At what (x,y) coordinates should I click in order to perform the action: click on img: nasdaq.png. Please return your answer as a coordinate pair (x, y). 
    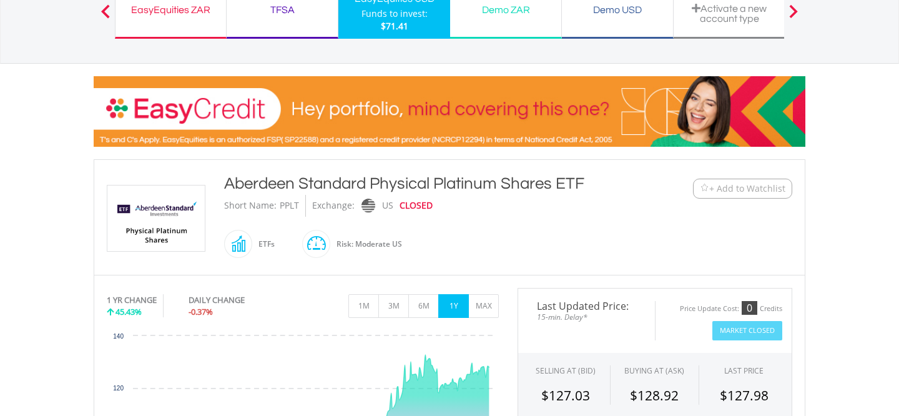
    Looking at the image, I should click on (368, 205).